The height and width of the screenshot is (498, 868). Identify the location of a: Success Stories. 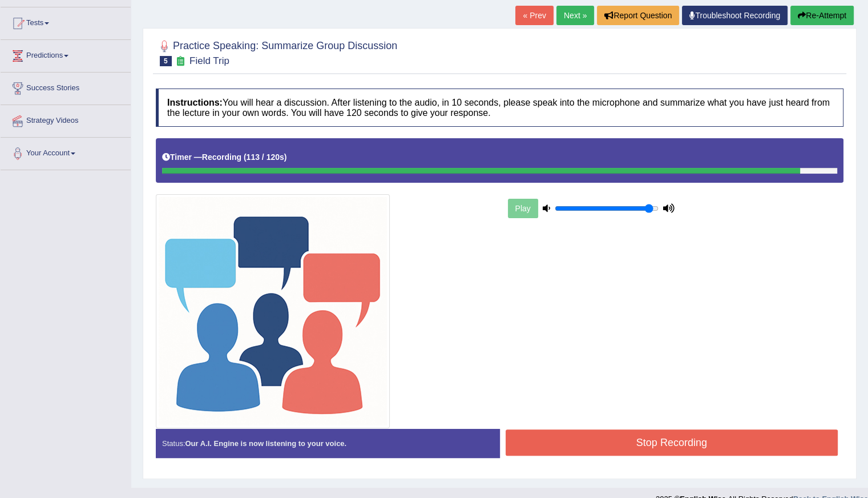
(66, 87).